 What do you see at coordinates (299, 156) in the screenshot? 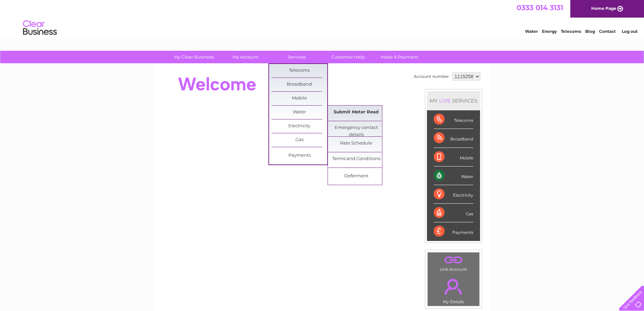
I see `a: Payments` at bounding box center [299, 156].